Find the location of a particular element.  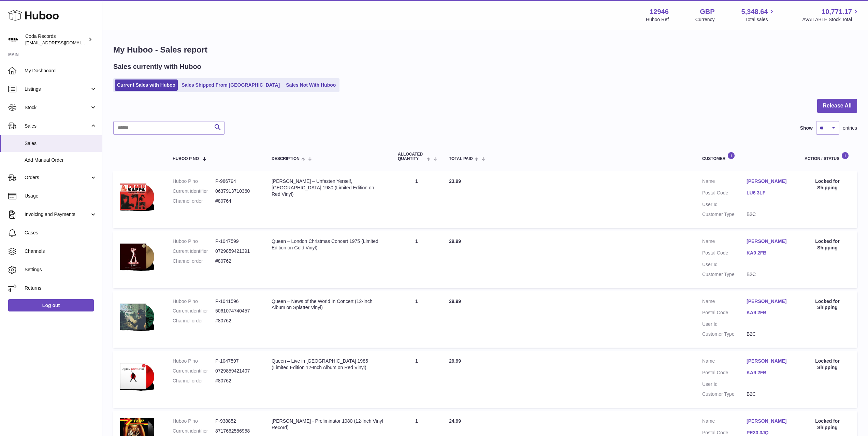

a: Sales Not With Huboo is located at coordinates (311, 85).